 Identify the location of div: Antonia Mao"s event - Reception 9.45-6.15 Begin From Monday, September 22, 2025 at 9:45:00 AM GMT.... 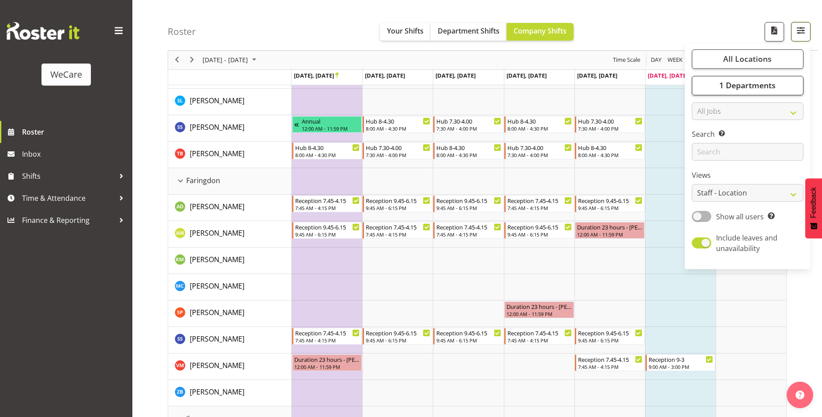
(327, 230).